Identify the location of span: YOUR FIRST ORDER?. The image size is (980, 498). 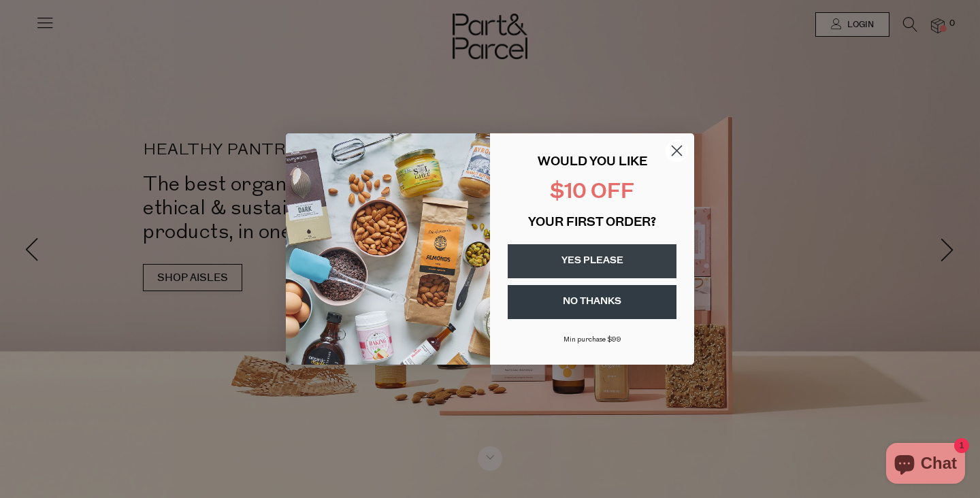
(592, 223).